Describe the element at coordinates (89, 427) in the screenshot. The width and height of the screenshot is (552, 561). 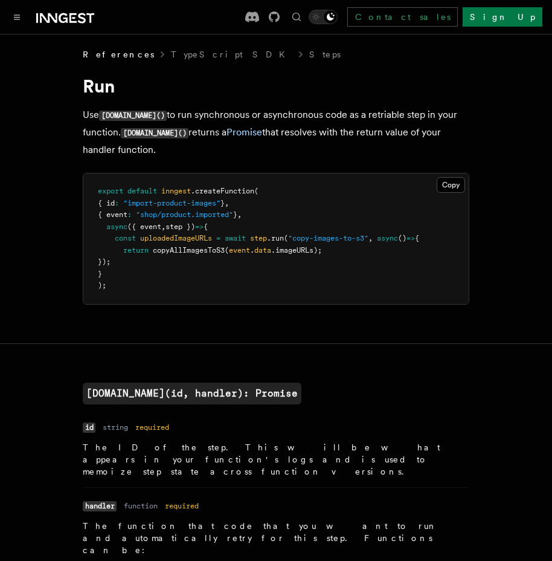
I see `code: id` at that location.